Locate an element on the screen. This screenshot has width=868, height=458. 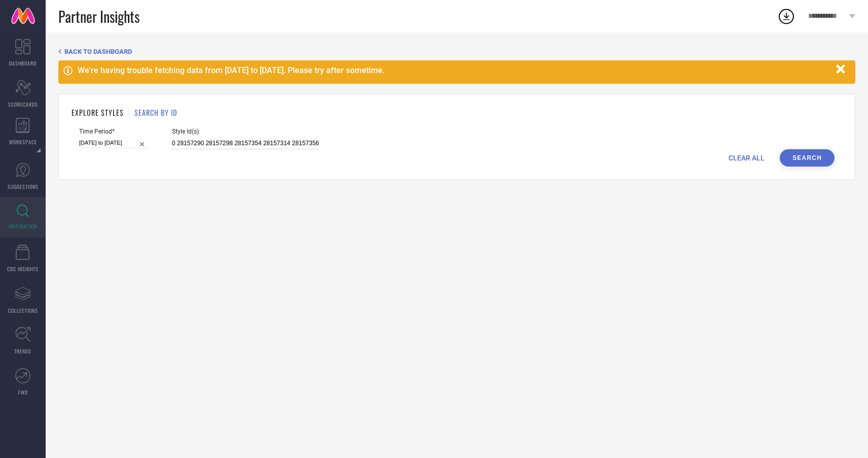
span: Style Id(s) is located at coordinates (245, 131).